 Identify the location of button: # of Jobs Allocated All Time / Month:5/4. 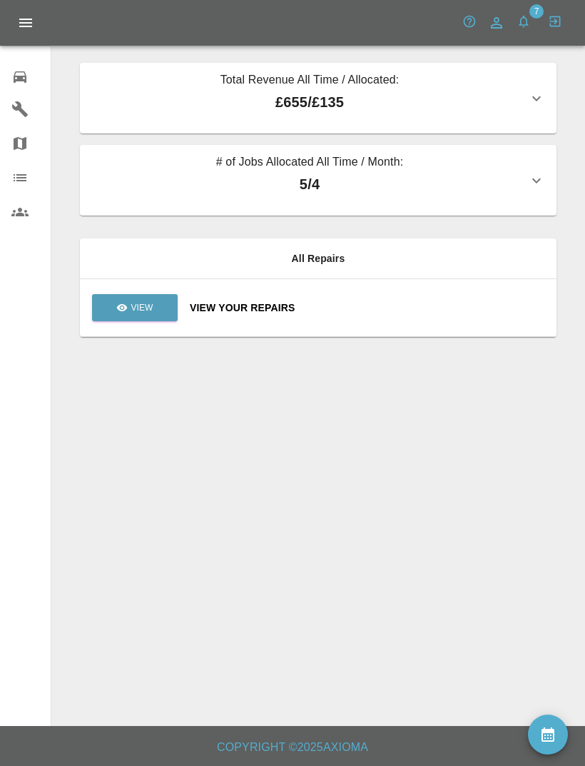
(318, 180).